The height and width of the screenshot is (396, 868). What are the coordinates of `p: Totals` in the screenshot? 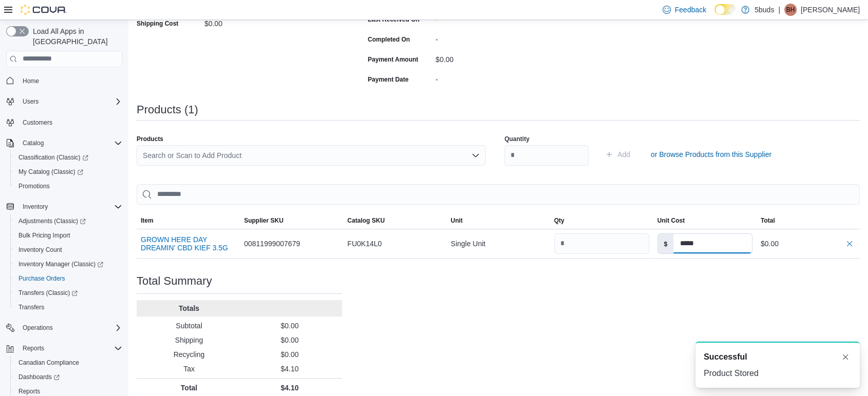 It's located at (189, 309).